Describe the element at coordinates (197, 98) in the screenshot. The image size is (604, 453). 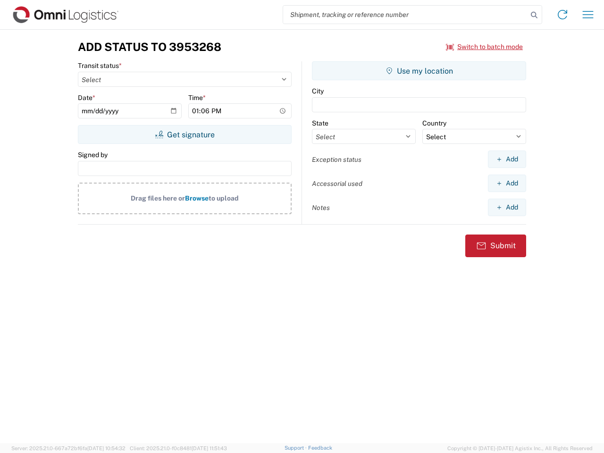
I see `label: Time` at that location.